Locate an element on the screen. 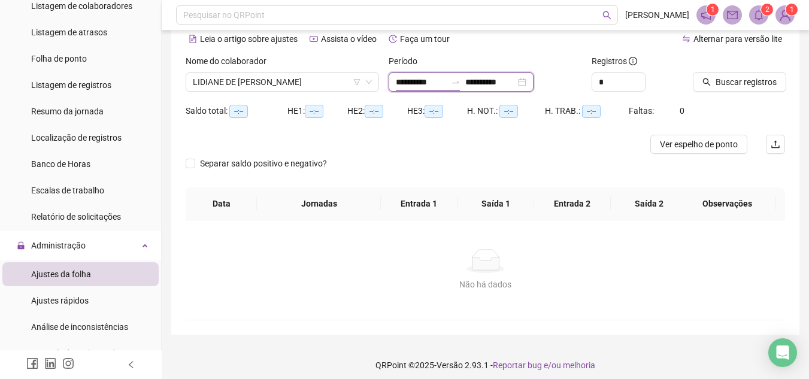 The image size is (809, 379). span: Relatório de solicitações is located at coordinates (76, 217).